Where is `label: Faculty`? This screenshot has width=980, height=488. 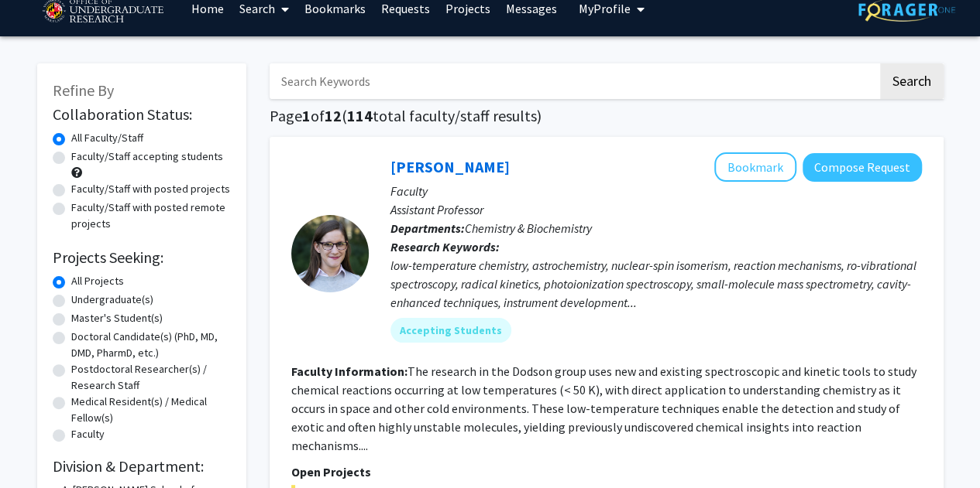 label: Faculty is located at coordinates (88, 434).